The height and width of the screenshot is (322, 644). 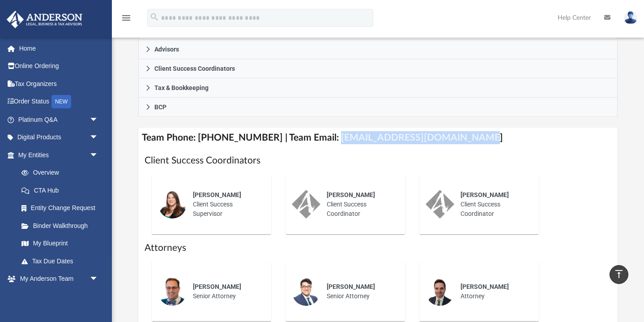 I want to click on img: User Pic, so click(x=631, y=17).